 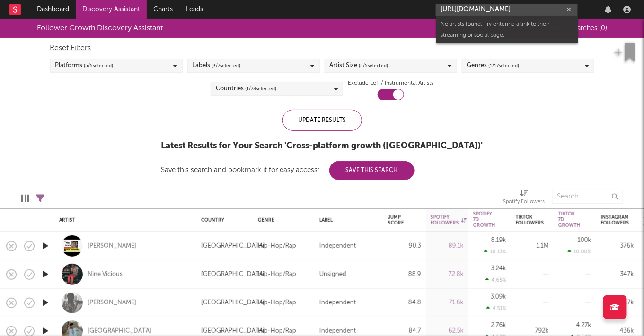 What do you see at coordinates (569, 220) in the screenshot?
I see `div: Tiktok 7D Growth` at bounding box center [569, 220].